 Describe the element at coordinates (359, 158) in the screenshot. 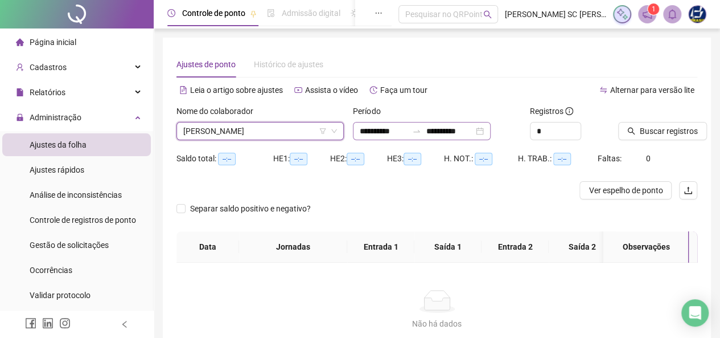

I see `div: HE 2:` at that location.